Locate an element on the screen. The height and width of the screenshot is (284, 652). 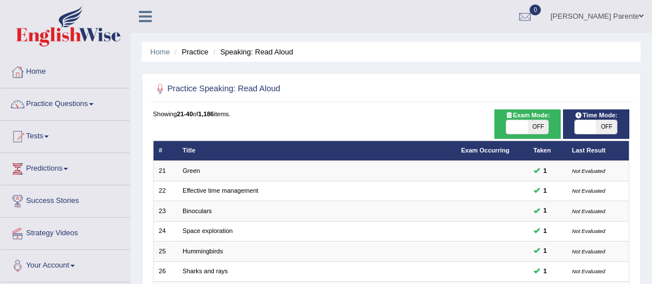
td: 25 is located at coordinates (165, 251).